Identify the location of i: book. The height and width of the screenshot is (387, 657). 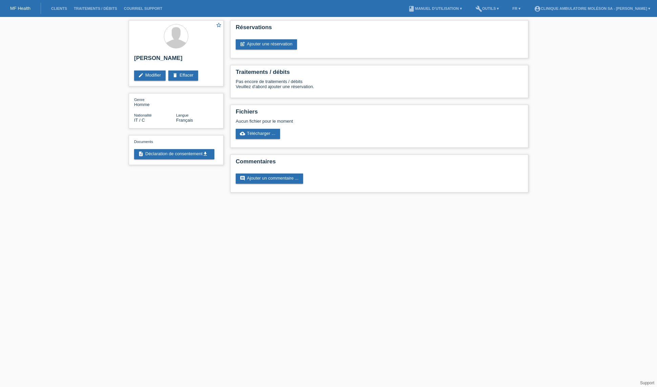
(412, 9).